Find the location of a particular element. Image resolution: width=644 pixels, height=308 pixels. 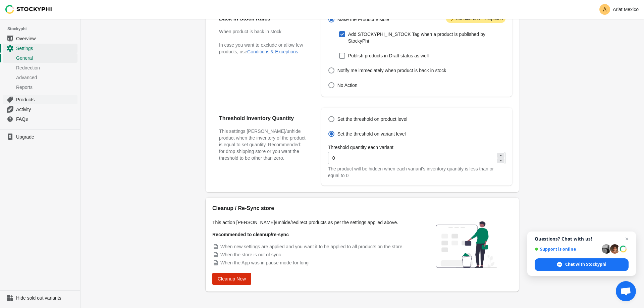

span: Set the threshold on variant level is located at coordinates (372, 134).